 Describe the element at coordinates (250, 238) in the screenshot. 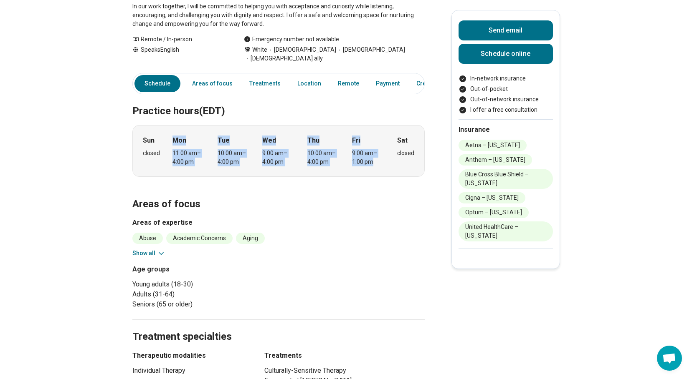

I see `li: Aging` at that location.